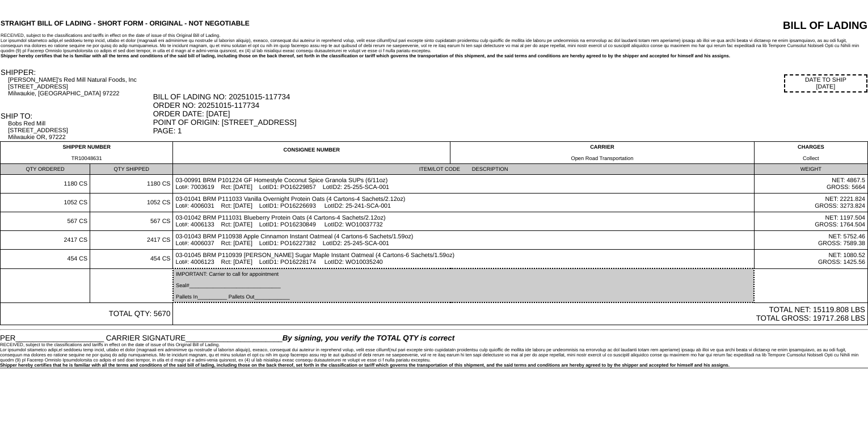 Image resolution: width=868 pixels, height=433 pixels. Describe the element at coordinates (810, 184) in the screenshot. I see `td: NET: 4867.5 GROSS: 5664` at that location.